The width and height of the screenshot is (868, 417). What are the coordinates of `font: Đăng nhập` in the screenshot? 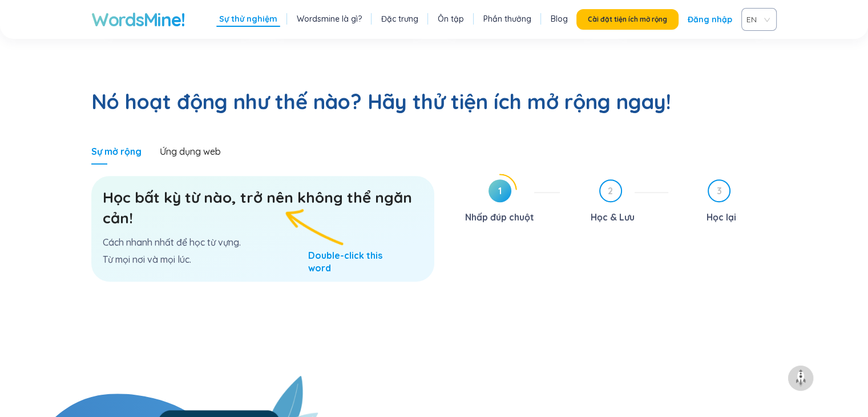 It's located at (710, 19).